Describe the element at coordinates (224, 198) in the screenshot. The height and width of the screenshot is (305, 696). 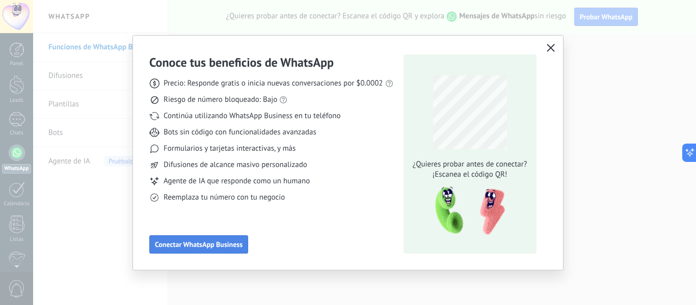
I see `span: Reemplaza tu número con tu negocio` at that location.